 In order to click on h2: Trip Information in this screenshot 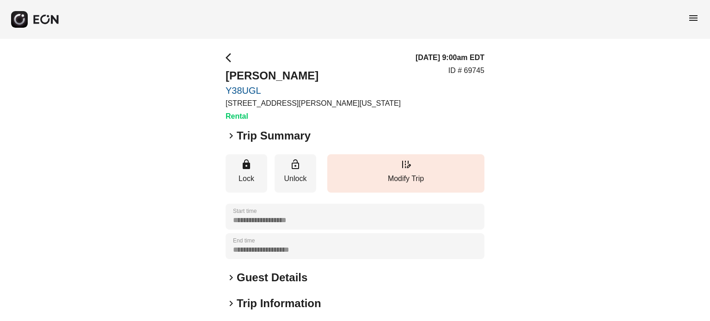, I will do `click(279, 304)`.